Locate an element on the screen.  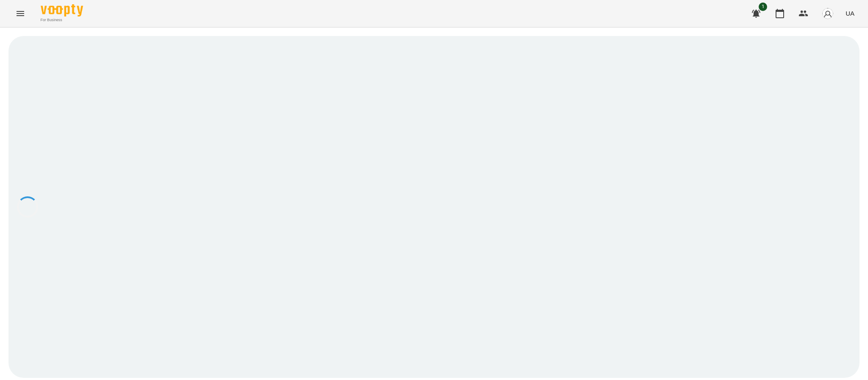
button: UA is located at coordinates (849, 13).